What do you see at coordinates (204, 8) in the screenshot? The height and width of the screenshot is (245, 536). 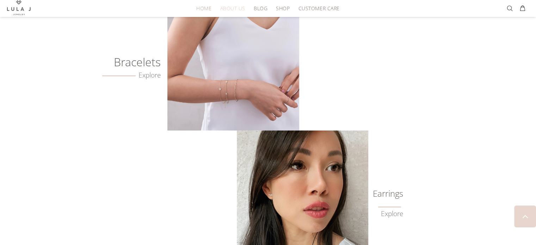 I see `span: HOME` at bounding box center [204, 8].